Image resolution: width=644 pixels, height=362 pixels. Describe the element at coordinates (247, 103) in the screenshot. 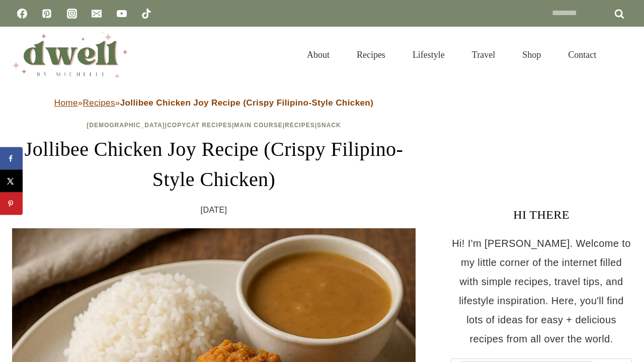

I see `strong: Jollibee Chicken Joy Recipe (Crispy Filipino-Style Chicken)` at that location.